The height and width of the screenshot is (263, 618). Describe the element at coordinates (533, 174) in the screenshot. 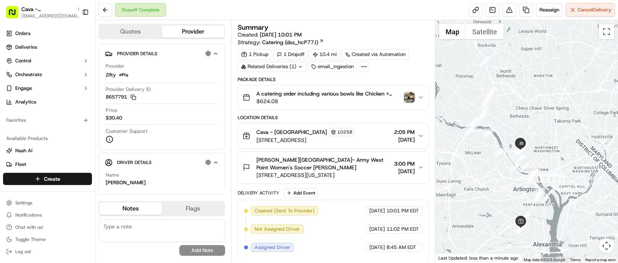

I see `div: 32` at that location.